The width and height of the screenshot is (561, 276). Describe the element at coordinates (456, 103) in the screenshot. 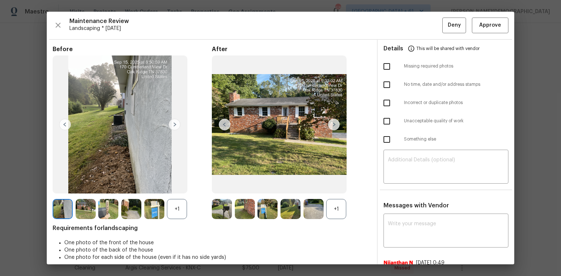

I see `span: Incorrect or duplicate photos` at that location.